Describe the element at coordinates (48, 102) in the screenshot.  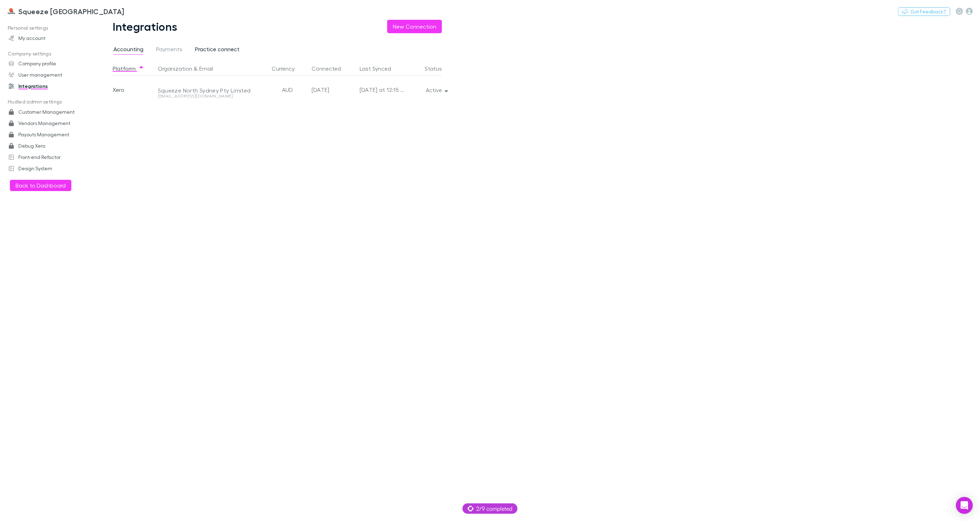
I see `p: Hudled admin settings` at that location.